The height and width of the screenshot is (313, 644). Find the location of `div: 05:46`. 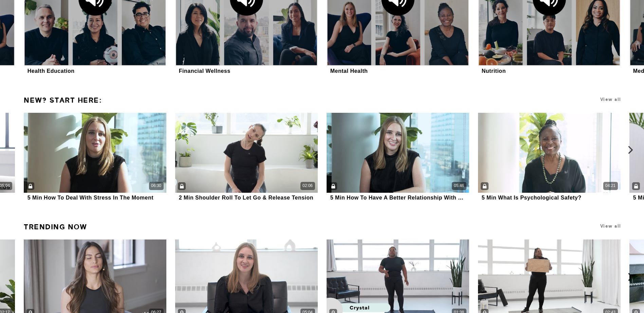

div: 05:46 is located at coordinates (459, 186).